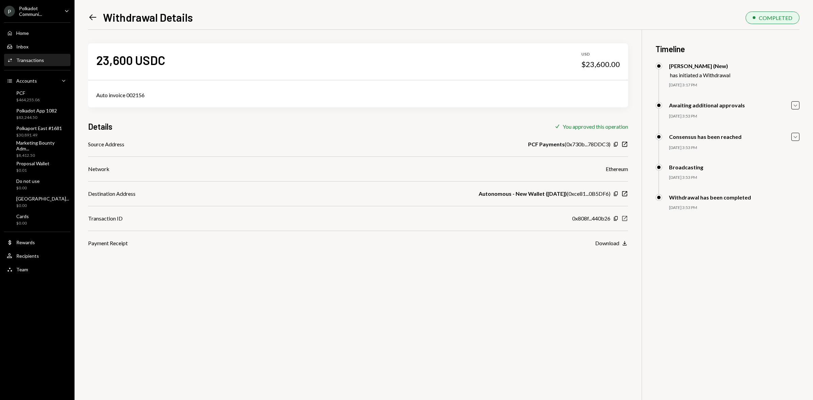  Describe the element at coordinates (22, 269) in the screenshot. I see `div: Team` at that location.